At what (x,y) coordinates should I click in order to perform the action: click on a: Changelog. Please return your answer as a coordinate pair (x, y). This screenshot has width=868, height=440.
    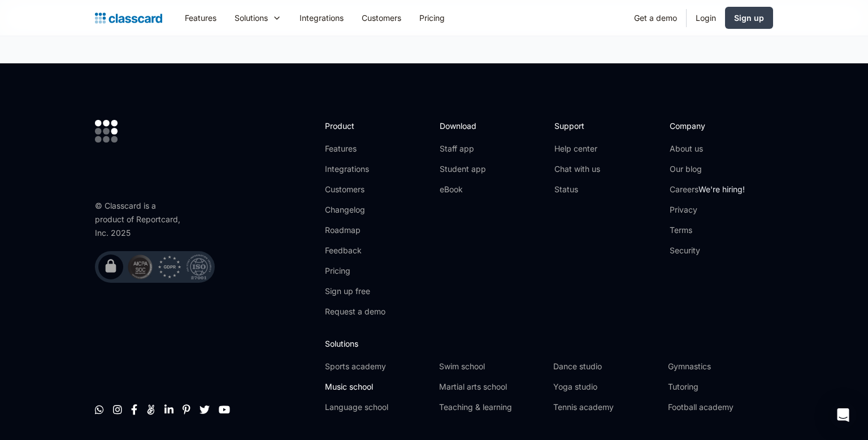
    Looking at the image, I should click on (355, 209).